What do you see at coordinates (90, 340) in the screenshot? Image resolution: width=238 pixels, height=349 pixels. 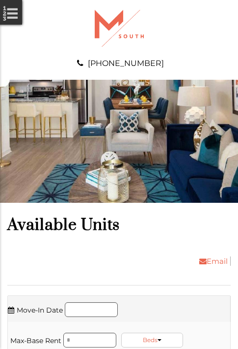 I see `input: Max Rent` at bounding box center [90, 340].